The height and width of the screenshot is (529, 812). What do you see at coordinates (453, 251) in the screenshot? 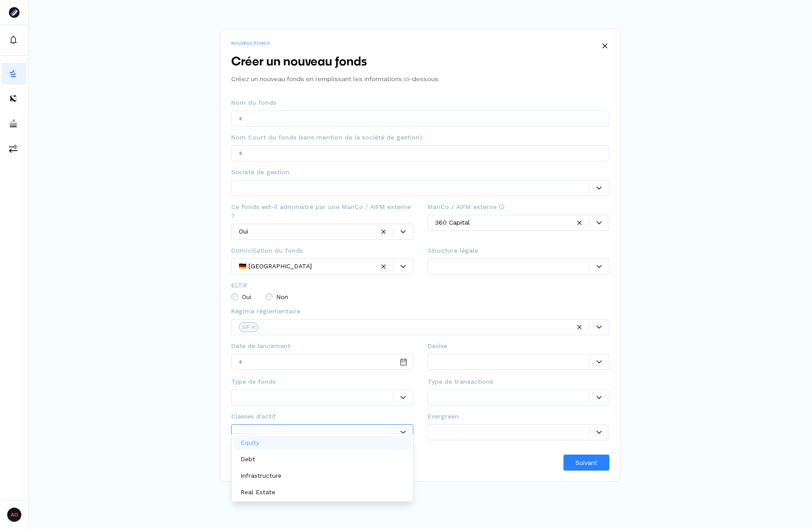
I see `span: Structure légale` at bounding box center [453, 251].